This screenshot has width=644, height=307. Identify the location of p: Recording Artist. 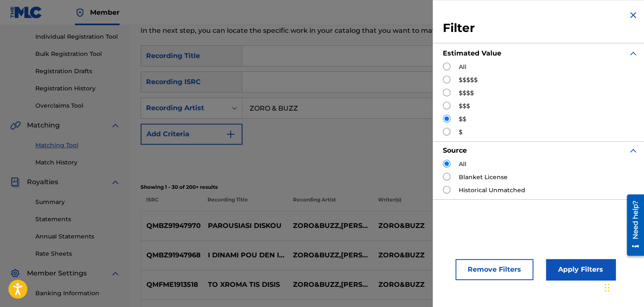
(330, 204).